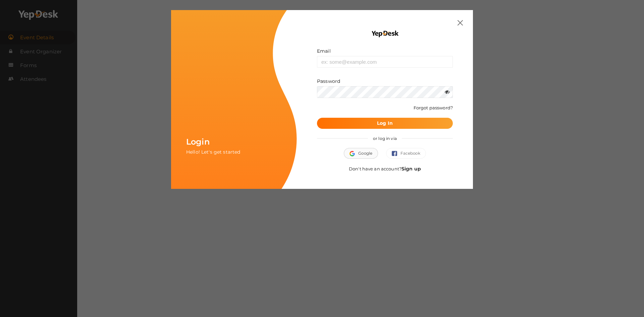 This screenshot has width=644, height=317. Describe the element at coordinates (385, 139) in the screenshot. I see `span: or log in via` at that location.